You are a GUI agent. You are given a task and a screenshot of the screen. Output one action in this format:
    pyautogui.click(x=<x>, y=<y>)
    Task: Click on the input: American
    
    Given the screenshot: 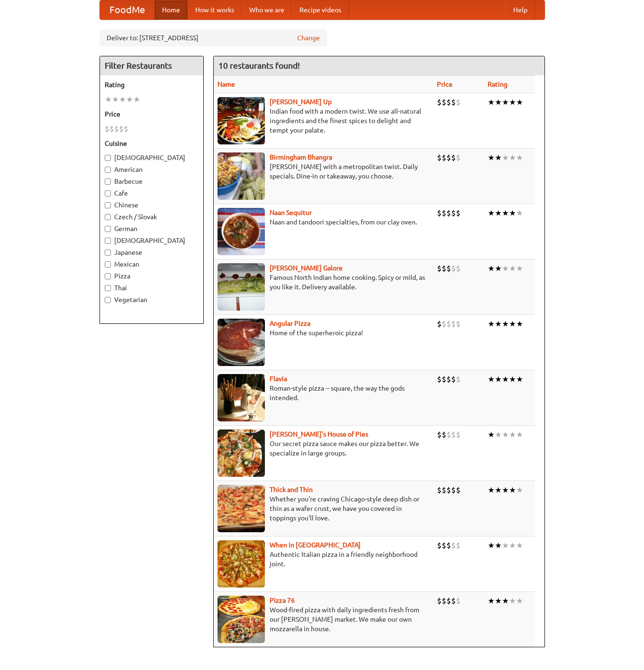 What is the action you would take?
    pyautogui.click(x=108, y=169)
    